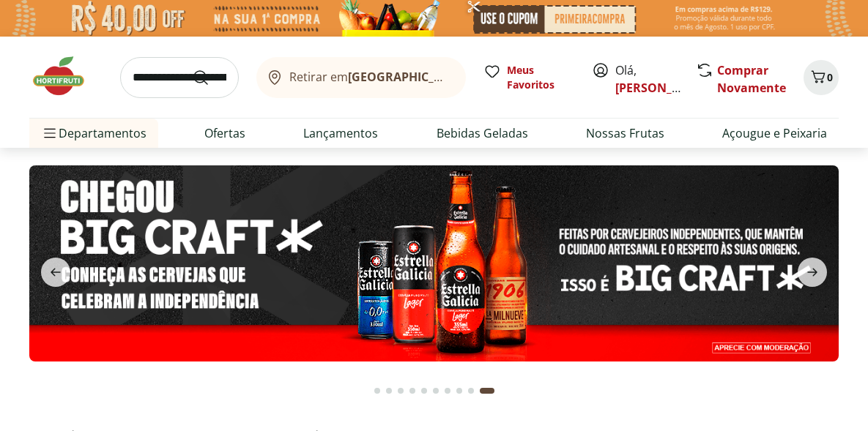 The width and height of the screenshot is (868, 431). I want to click on a: Açougue e Peixaria, so click(774, 133).